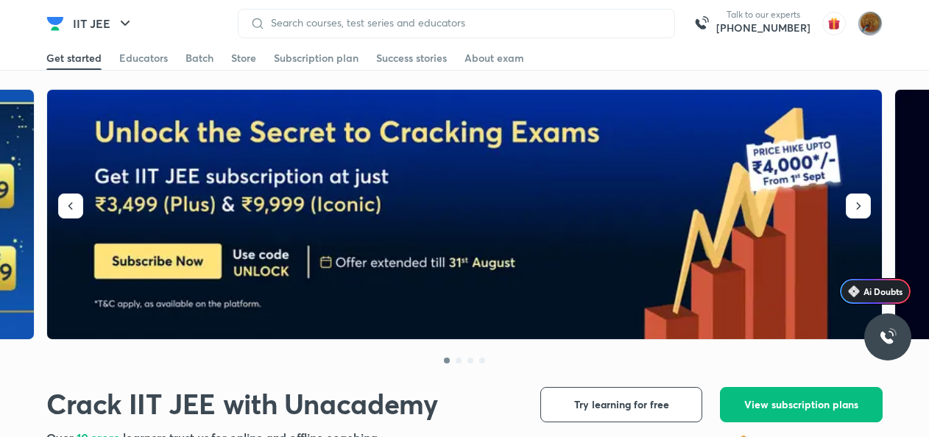 The width and height of the screenshot is (929, 437). Describe the element at coordinates (870, 24) in the screenshot. I see `img: Vartika tiwary uttarpradesh` at that location.